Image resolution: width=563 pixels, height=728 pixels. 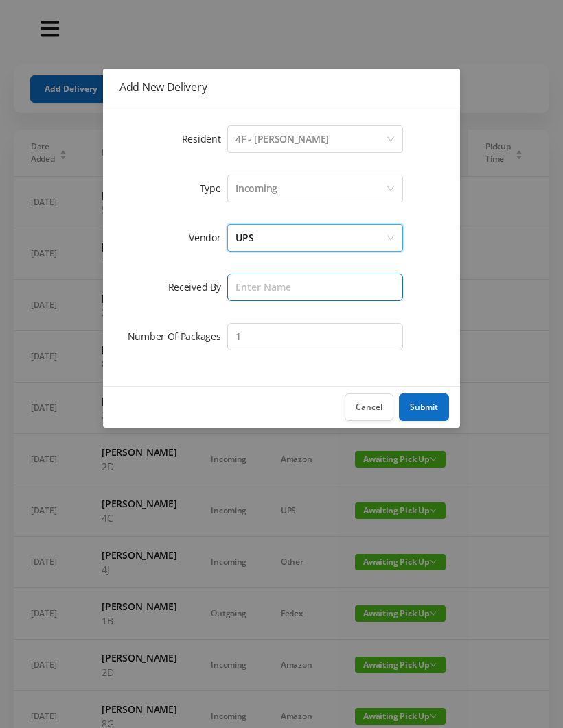 I want to click on div: 4F - Rebecca Gildiner, so click(x=282, y=139).